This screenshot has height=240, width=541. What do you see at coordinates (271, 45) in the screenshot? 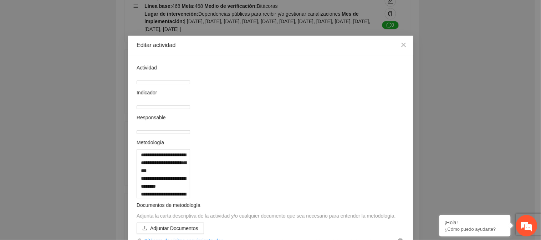
I see `div: Editar actividad` at bounding box center [271, 45].